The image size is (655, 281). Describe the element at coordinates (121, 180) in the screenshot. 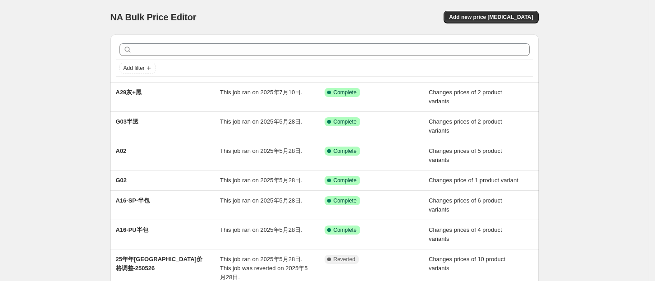

I see `span: G02` at that location.